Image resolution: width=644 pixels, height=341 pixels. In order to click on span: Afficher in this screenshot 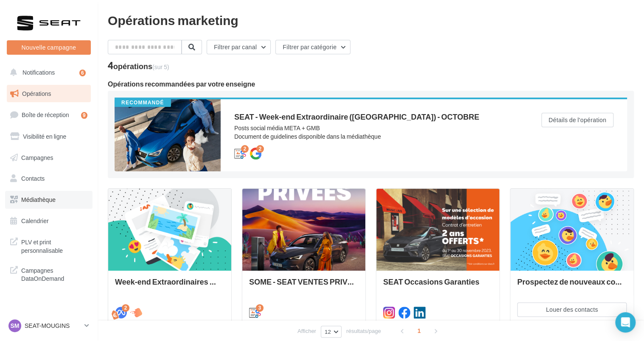, I will do `click(307, 331)`.